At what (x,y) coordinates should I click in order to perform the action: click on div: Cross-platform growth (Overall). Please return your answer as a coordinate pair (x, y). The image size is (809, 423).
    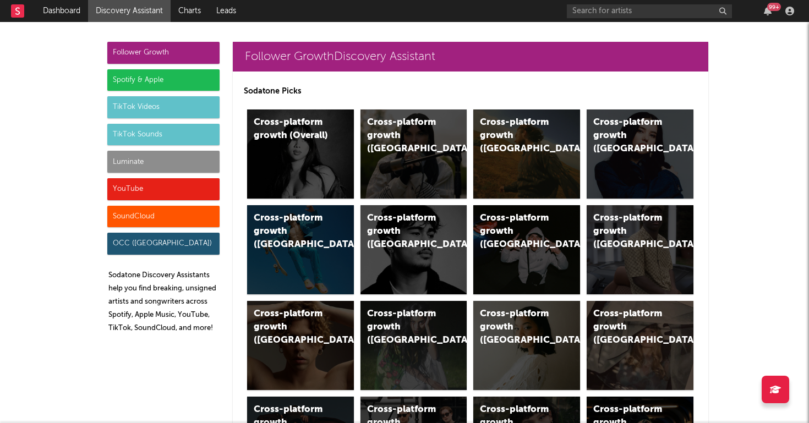
    Looking at the image, I should click on (291, 129).